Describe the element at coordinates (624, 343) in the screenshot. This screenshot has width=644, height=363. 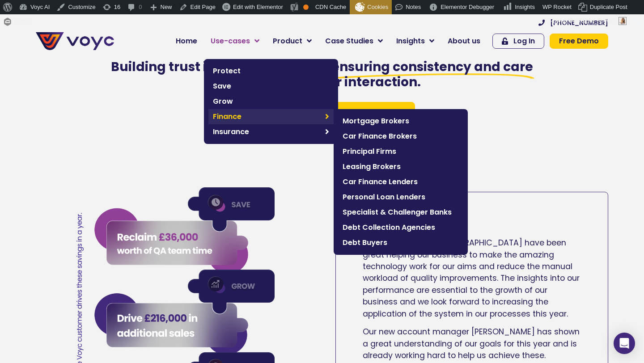
I see `div: Open Intercom Messenger` at that location.